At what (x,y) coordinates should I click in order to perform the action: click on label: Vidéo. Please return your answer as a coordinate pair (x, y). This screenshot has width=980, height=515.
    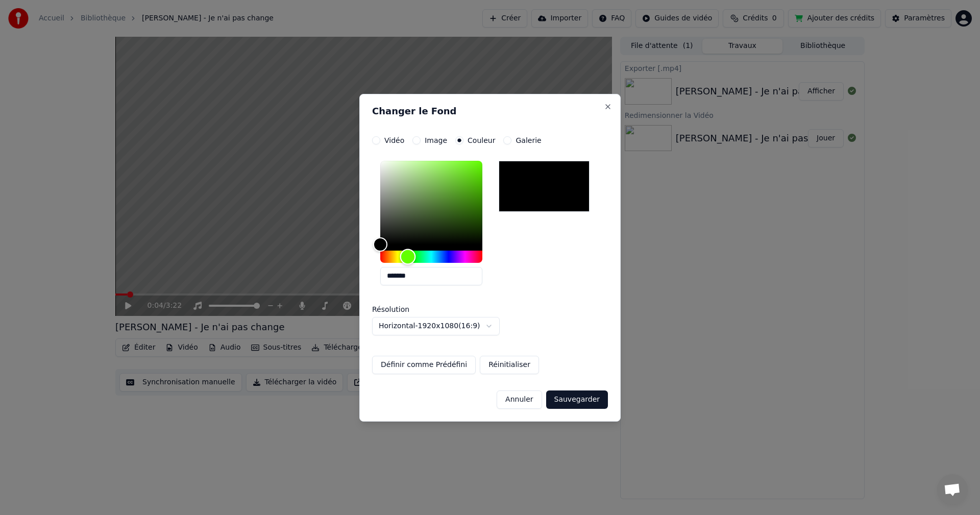
    Looking at the image, I should click on (394, 141).